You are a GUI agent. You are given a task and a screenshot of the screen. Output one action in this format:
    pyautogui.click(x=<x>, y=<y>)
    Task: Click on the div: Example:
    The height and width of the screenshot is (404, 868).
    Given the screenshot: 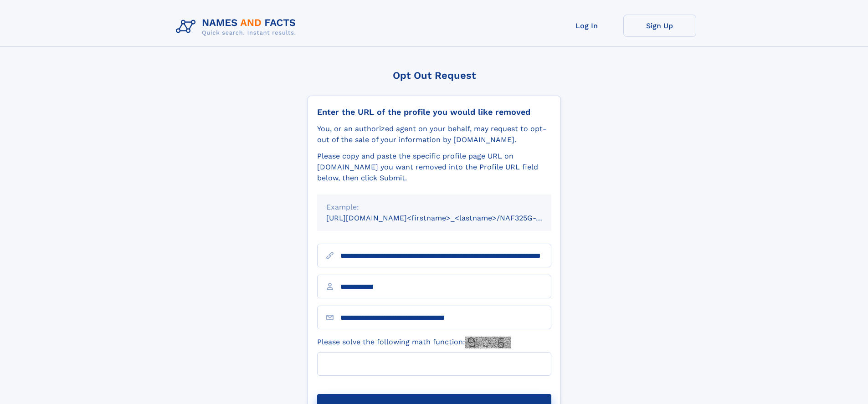 What is the action you would take?
    pyautogui.click(x=434, y=207)
    